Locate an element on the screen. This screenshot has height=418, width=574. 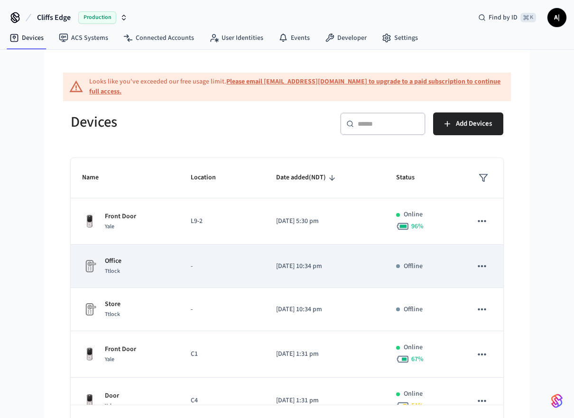
div: Find by ID⌘ K is located at coordinates (507, 18).